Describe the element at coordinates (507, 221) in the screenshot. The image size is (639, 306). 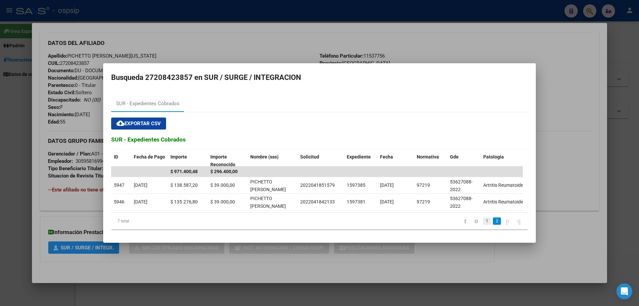
I see `a: go to next page` at that location.